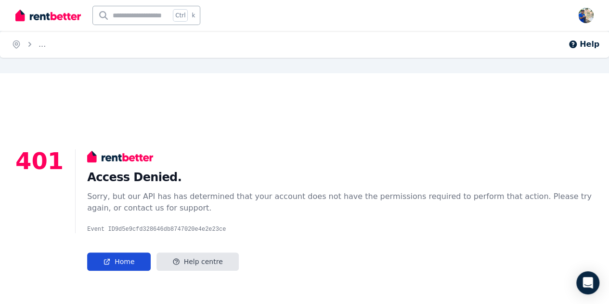 Image resolution: width=609 pixels, height=304 pixels. Describe the element at coordinates (340, 229) in the screenshot. I see `pre: Event ID 9d5e9cfd328646db8747020e4e2e23ce` at that location.